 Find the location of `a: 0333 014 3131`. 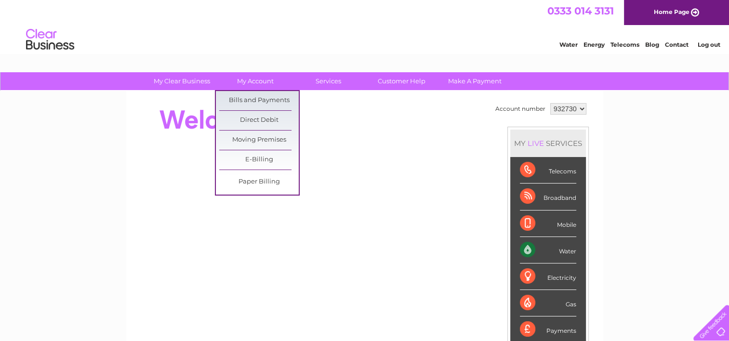

a: 0333 014 3131 is located at coordinates (580, 11).